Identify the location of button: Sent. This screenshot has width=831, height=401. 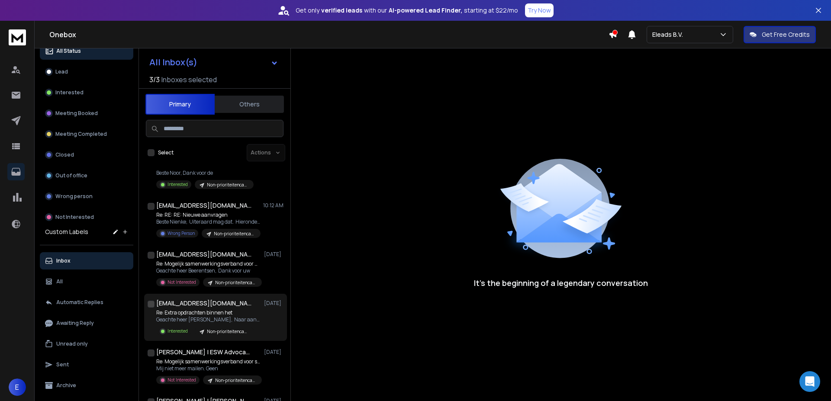
(87, 365).